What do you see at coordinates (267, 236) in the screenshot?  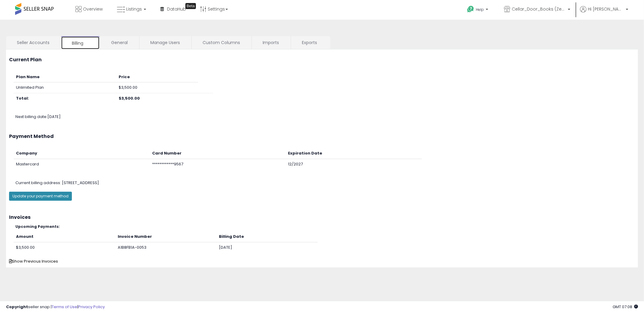 I see `th: Billing Date` at bounding box center [267, 236].